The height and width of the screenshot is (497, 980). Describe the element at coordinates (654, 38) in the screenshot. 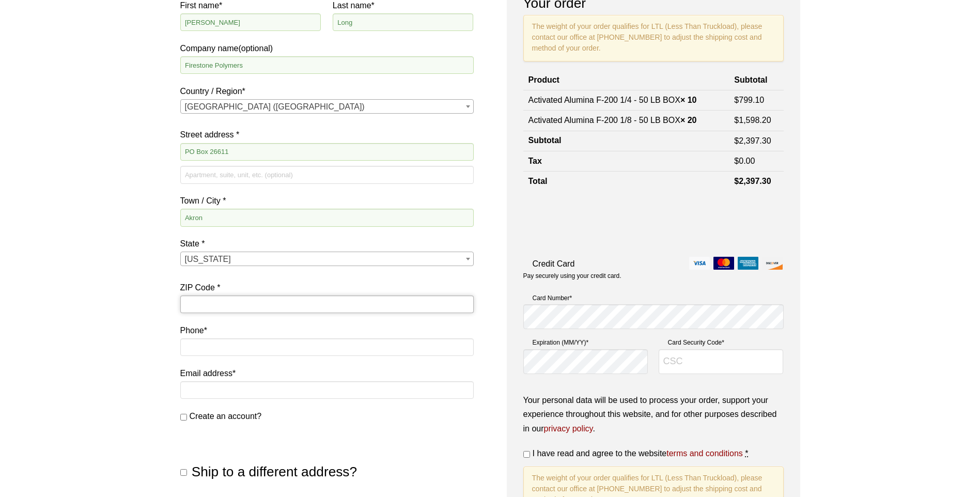

I see `p: The weight of your order qualifies for LTL (Less Than Truckload), please contact our office at [P...` at that location.